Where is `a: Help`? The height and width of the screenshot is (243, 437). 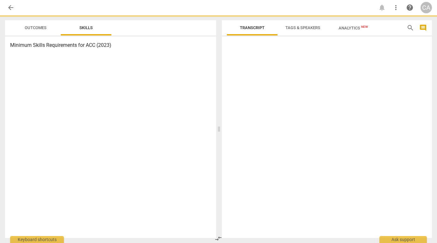 a: Help is located at coordinates (410, 8).